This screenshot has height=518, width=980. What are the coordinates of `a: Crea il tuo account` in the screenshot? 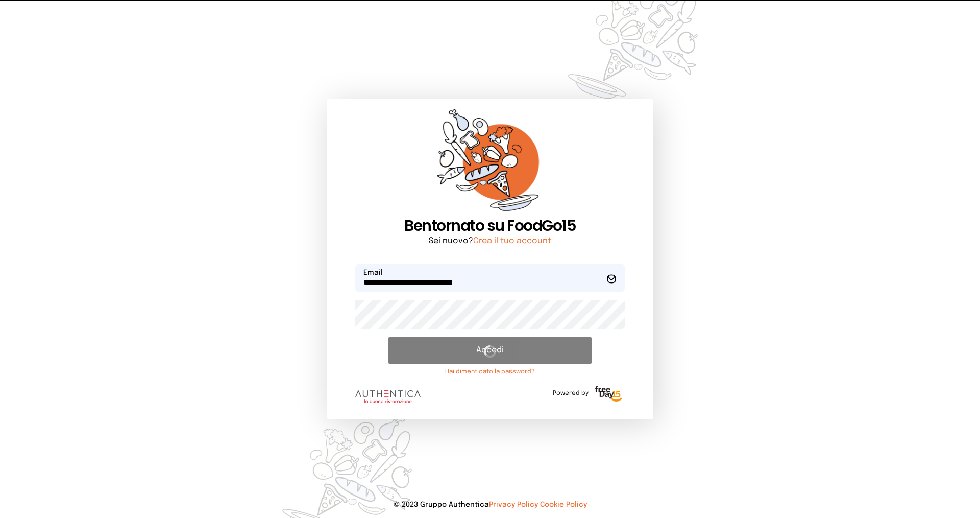 It's located at (512, 241).